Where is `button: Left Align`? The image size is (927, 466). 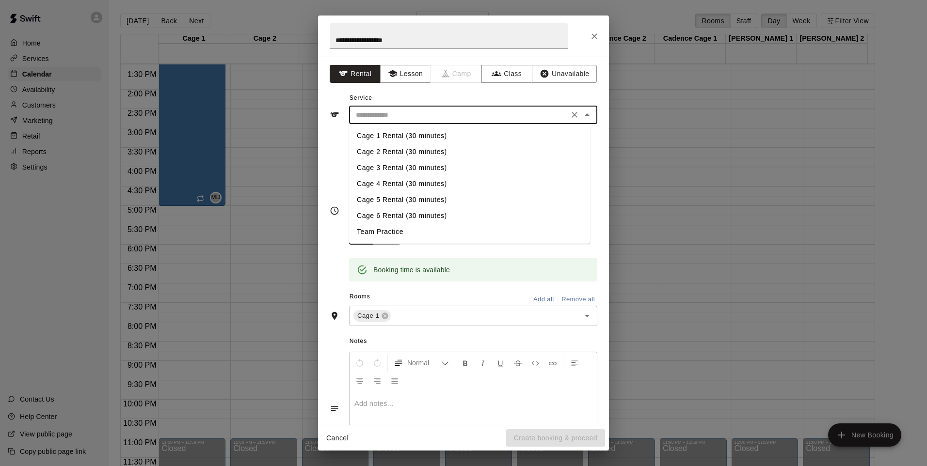 button: Left Align is located at coordinates (574, 363).